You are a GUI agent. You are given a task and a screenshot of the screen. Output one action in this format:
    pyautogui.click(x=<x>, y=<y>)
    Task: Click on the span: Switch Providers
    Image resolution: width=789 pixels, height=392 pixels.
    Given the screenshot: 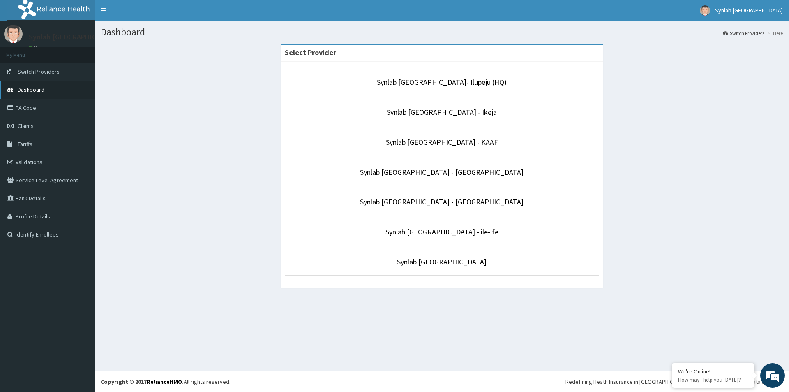 What is the action you would take?
    pyautogui.click(x=39, y=72)
    